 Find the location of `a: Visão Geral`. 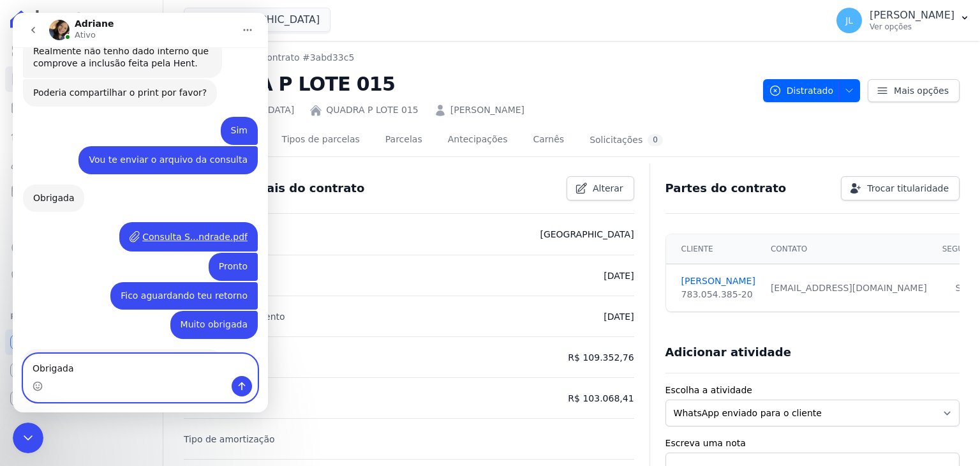

a: Visão Geral is located at coordinates (81, 51).